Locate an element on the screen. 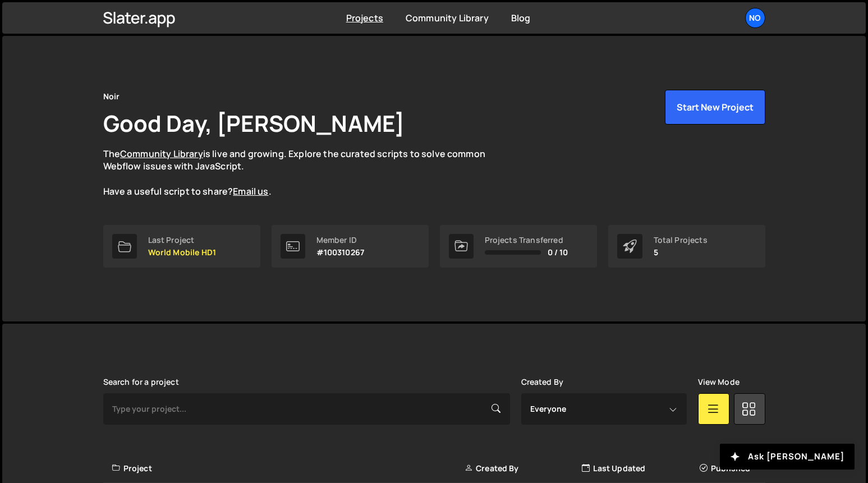 This screenshot has width=868, height=483. div: Last Project is located at coordinates (183, 241).